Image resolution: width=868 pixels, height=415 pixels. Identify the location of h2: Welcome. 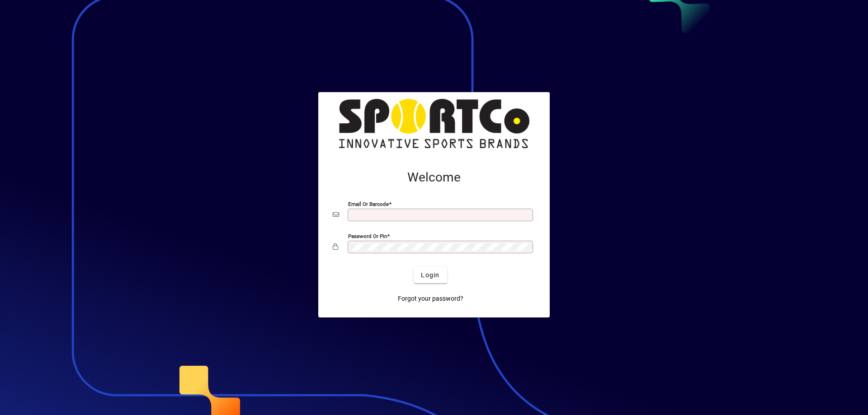
(434, 177).